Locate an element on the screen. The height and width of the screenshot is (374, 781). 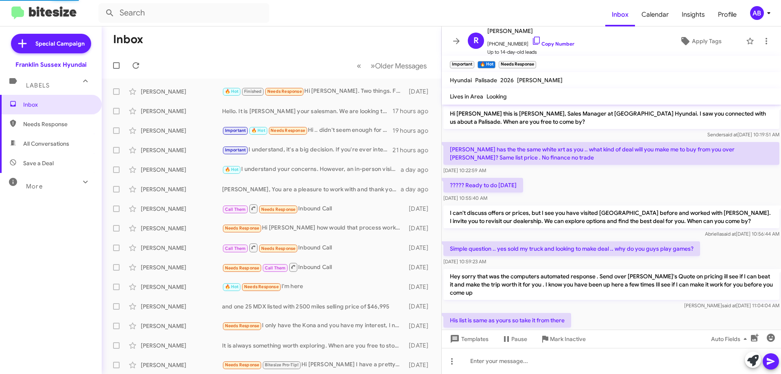
p: Simple question .. yes sold my truck and looking to make deal .. why do you guys play games? is located at coordinates (571, 248).